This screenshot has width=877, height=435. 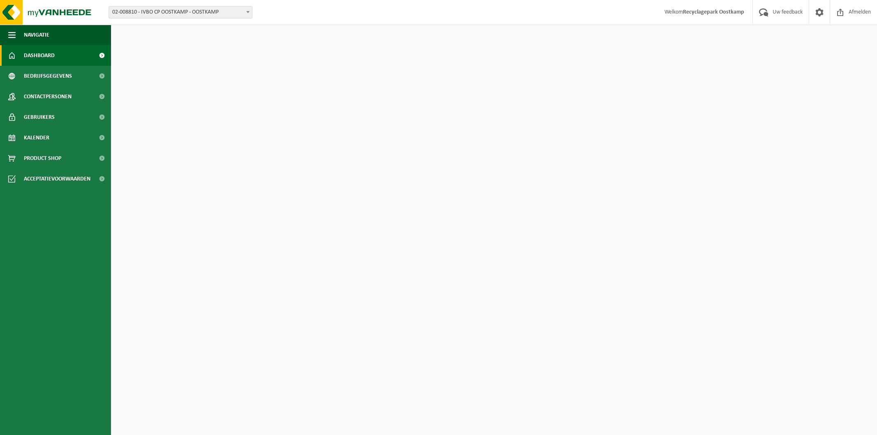 What do you see at coordinates (42, 158) in the screenshot?
I see `span: Product Shop` at bounding box center [42, 158].